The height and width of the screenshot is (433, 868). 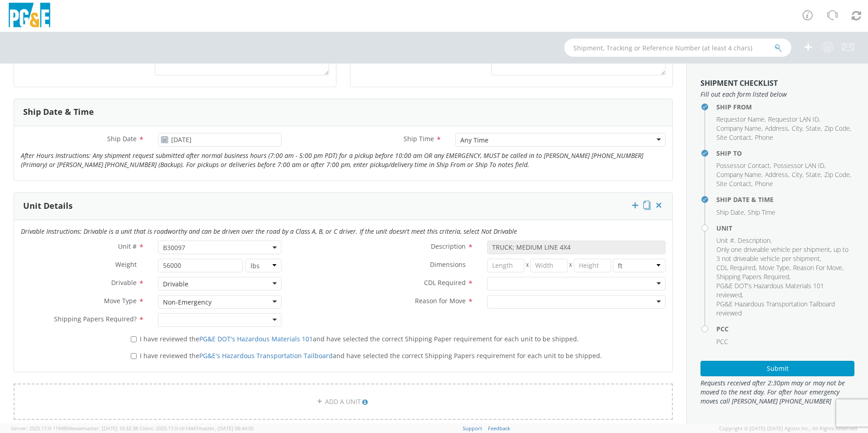 What do you see at coordinates (777, 94) in the screenshot?
I see `span: Fill out each form listed below` at bounding box center [777, 94].